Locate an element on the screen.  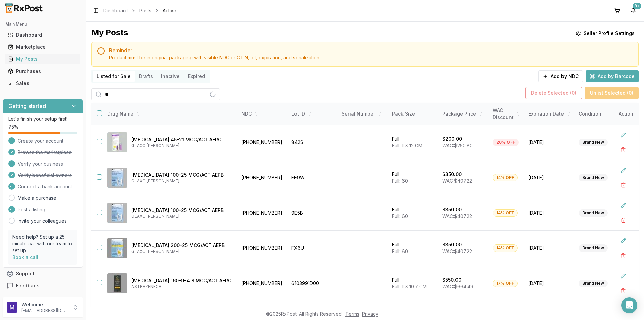
a: Privacy is located at coordinates (370, 313).